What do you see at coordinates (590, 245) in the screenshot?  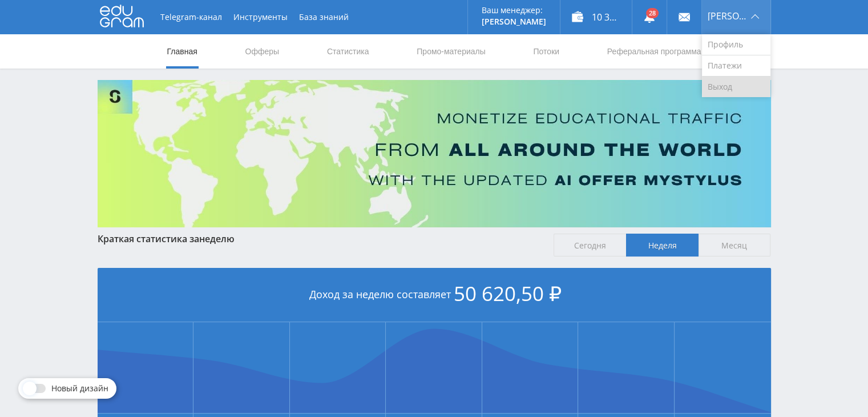 I see `span: Сегодня` at bounding box center [590, 245].